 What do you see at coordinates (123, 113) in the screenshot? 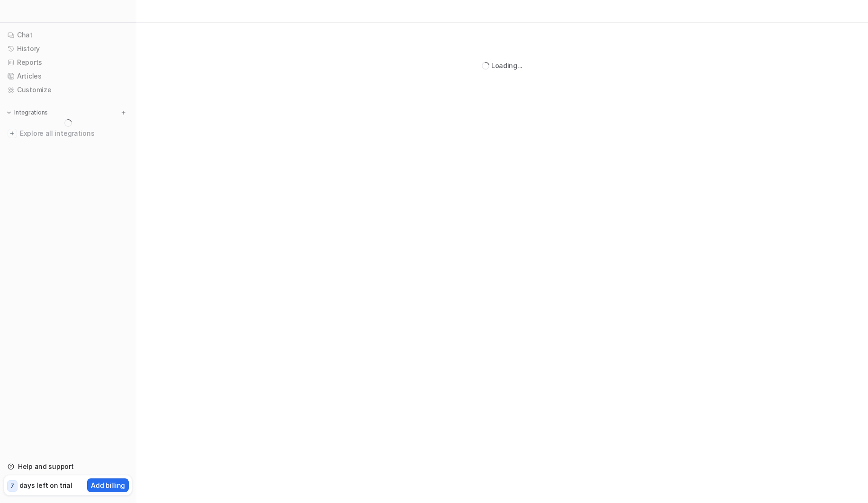
I see `img: menu_add.svg` at bounding box center [123, 113].